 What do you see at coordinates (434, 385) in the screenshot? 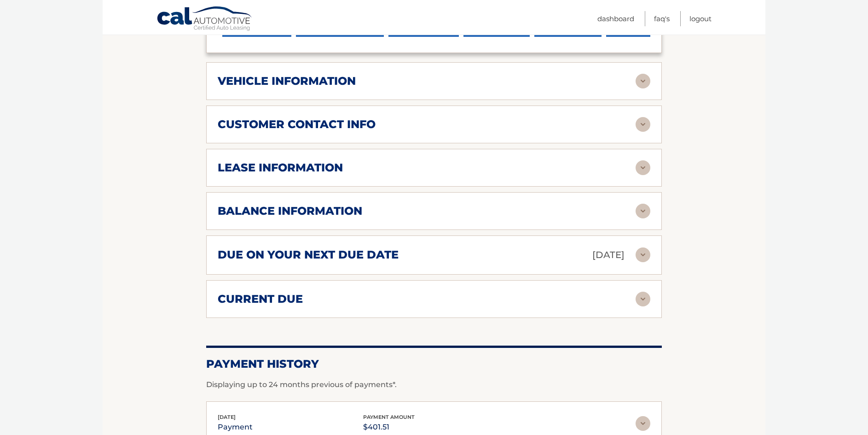
I see `p: Displaying up to 24 months previous of payments*.` at bounding box center [434, 385].